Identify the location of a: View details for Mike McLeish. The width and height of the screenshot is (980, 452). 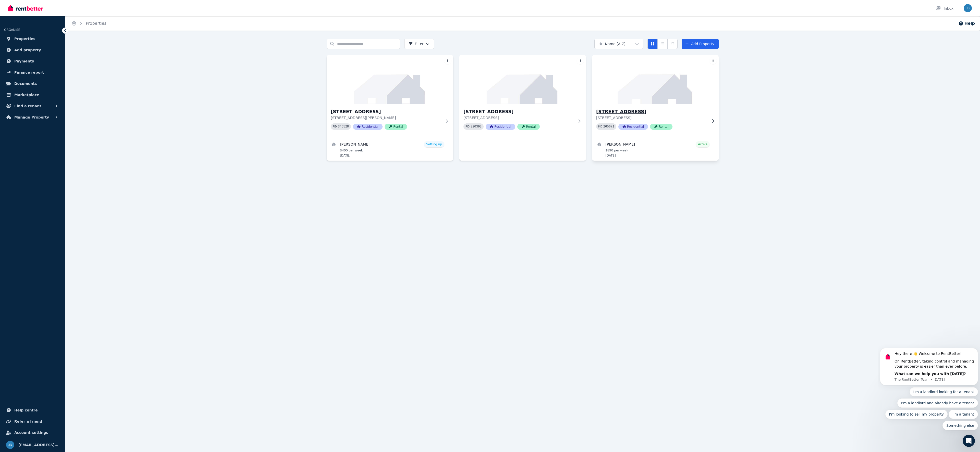
(656, 149).